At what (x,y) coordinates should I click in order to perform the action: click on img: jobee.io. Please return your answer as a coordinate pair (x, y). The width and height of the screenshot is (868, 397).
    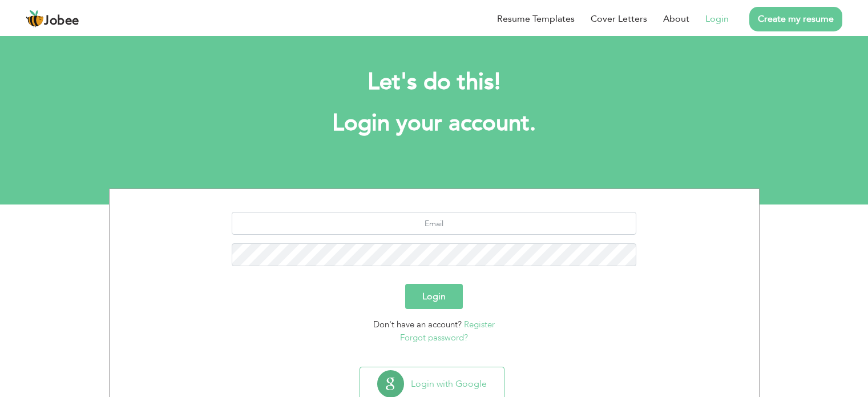
    Looking at the image, I should click on (35, 19).